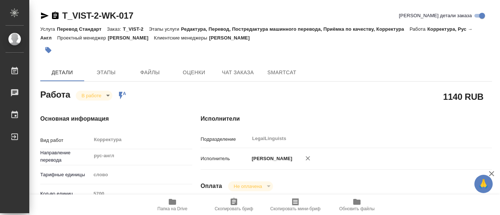 This screenshot has height=215, width=500. I want to click on a: T_VIST-2-WK-017, so click(98, 15).